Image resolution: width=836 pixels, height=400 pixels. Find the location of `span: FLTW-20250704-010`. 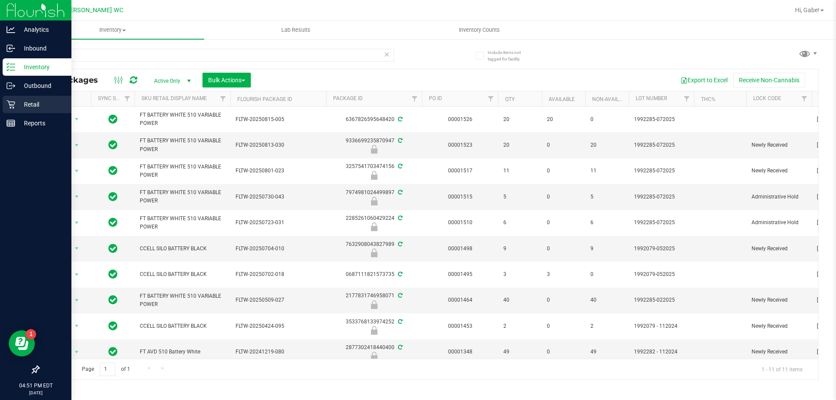

span: FLTW-20250704-010 is located at coordinates (278, 249).